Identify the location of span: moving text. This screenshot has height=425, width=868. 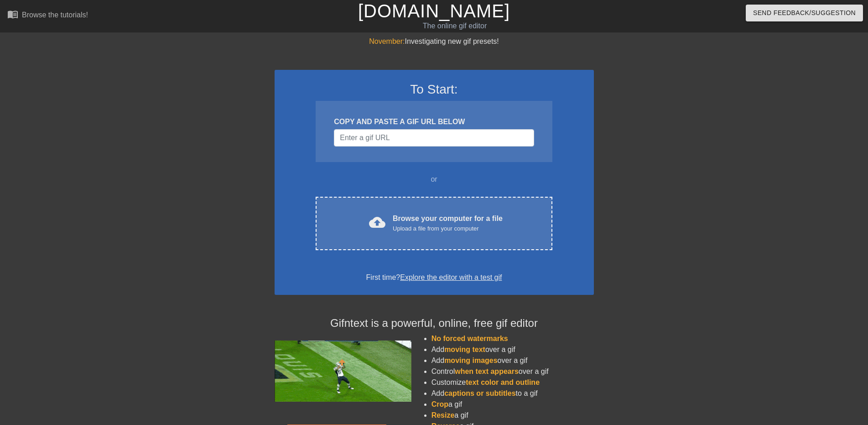
(465, 349).